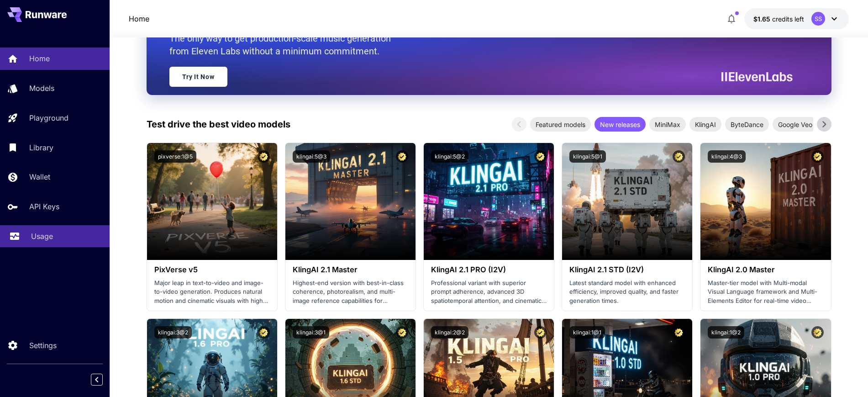 The width and height of the screenshot is (868, 397). Describe the element at coordinates (762, 19) in the screenshot. I see `span: $1.65` at that location.